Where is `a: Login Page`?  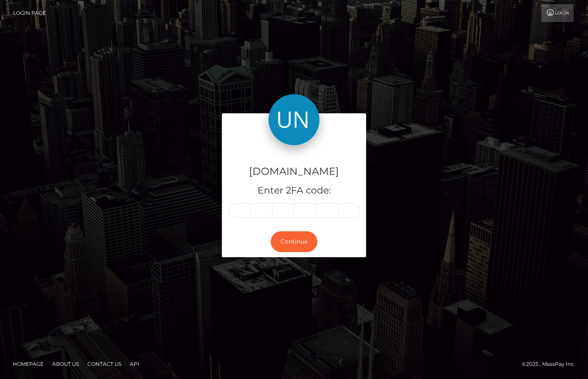 a: Login Page is located at coordinates (29, 13).